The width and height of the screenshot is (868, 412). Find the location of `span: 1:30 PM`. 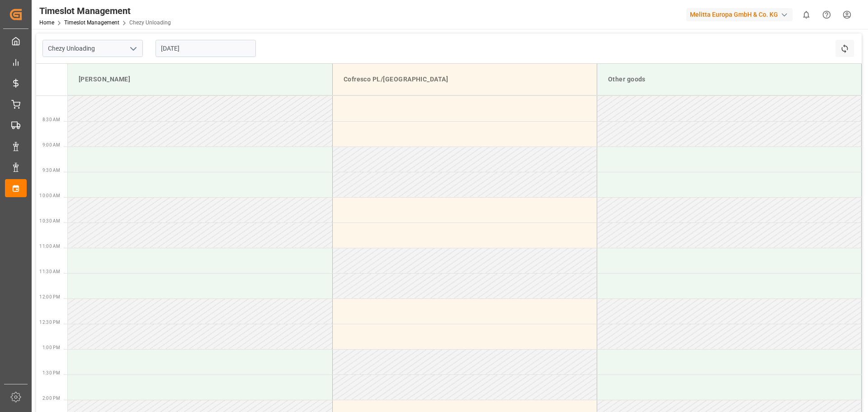

span: 1:30 PM is located at coordinates (51, 372).